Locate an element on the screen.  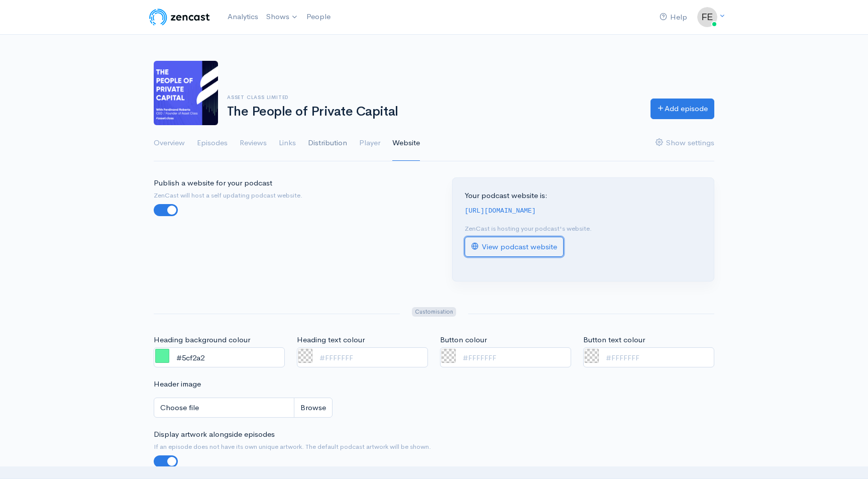
h1: The People of Private Capital is located at coordinates (433, 112).